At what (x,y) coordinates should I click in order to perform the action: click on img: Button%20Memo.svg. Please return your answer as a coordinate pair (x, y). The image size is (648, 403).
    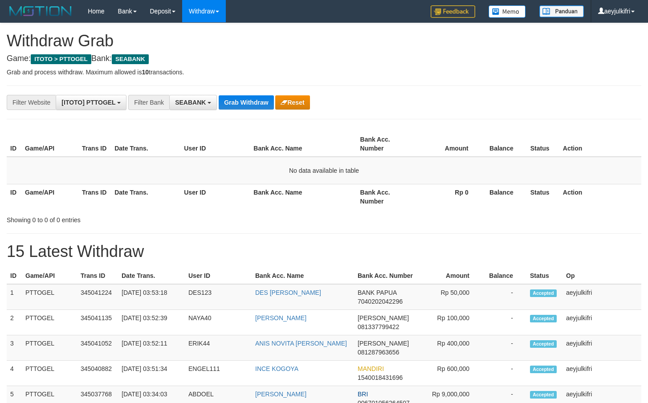
    Looking at the image, I should click on (507, 12).